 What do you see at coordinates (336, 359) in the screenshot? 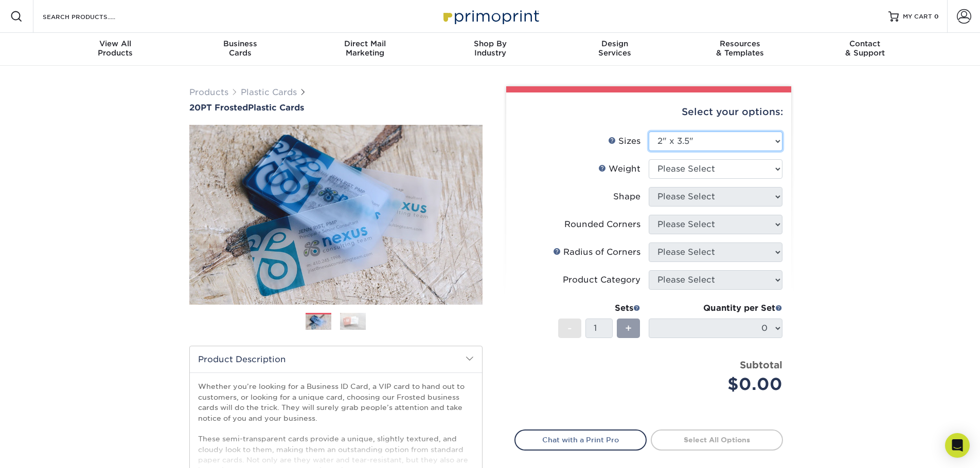
I see `h2: Product Description` at bounding box center [336, 359].